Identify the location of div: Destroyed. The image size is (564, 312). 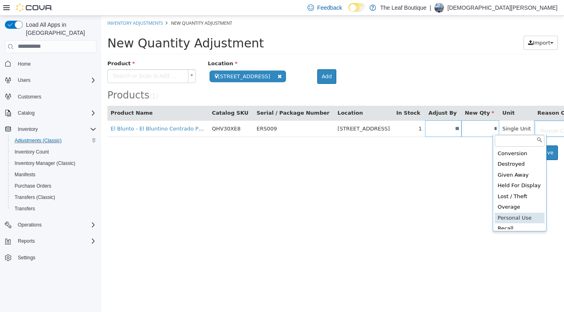
(418, 148).